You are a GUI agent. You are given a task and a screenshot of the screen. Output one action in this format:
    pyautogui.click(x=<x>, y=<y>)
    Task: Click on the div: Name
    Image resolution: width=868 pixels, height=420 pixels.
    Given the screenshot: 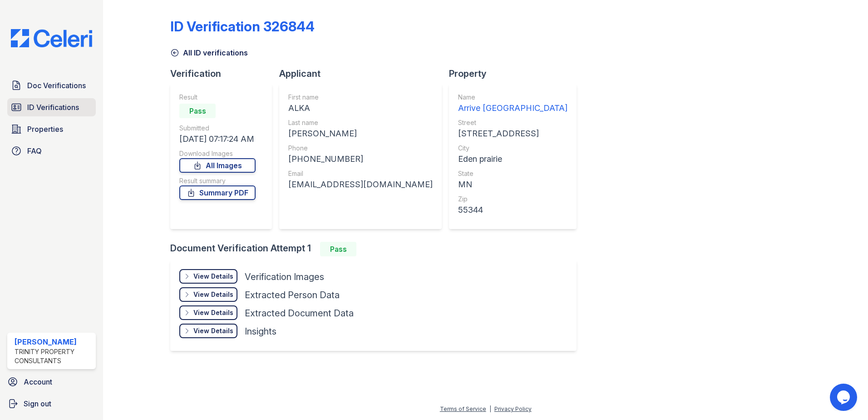 What is the action you would take?
    pyautogui.click(x=512, y=97)
    